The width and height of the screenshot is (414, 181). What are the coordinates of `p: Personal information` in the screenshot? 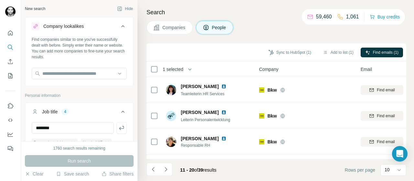 It's located at (79, 95).